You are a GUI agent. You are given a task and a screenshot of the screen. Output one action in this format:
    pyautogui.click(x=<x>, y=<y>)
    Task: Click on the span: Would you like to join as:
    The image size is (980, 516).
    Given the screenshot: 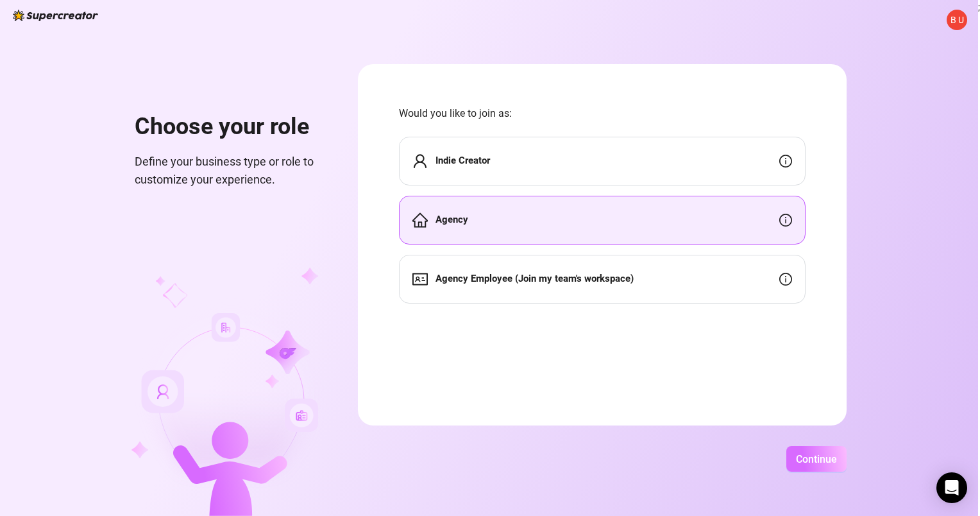 What is the action you would take?
    pyautogui.click(x=602, y=113)
    